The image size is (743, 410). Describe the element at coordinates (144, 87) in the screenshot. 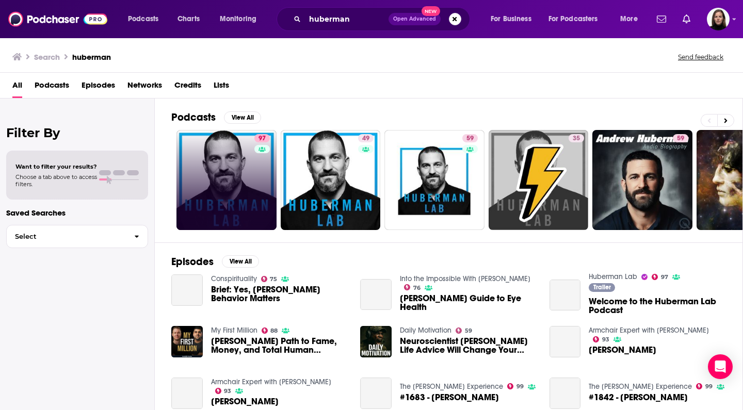

I see `a: Networks` at that location.